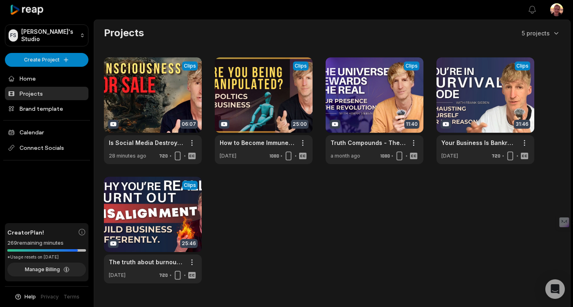 Image resolution: width=573 pixels, height=307 pixels. I want to click on button: Manage Billing, so click(46, 270).